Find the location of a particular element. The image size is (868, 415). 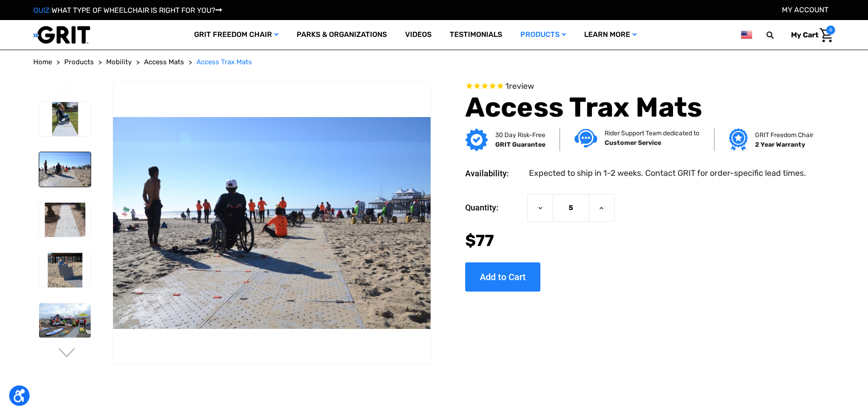

p: GRIT Freedom Chair is located at coordinates (784, 135).